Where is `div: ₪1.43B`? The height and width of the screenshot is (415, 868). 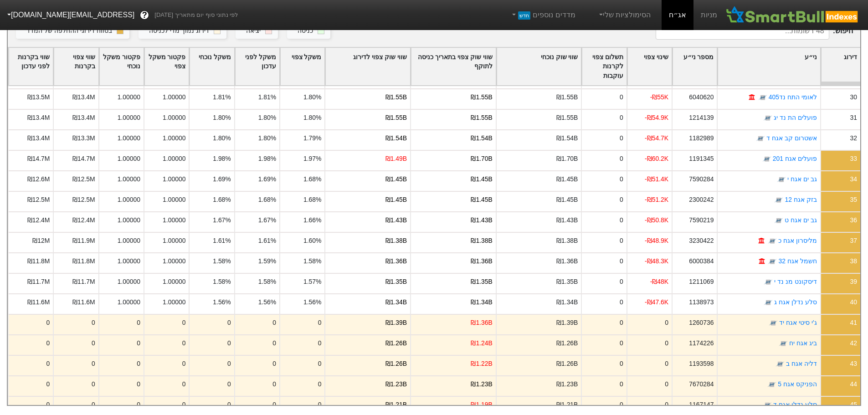
div: ₪1.43B is located at coordinates (396, 220).